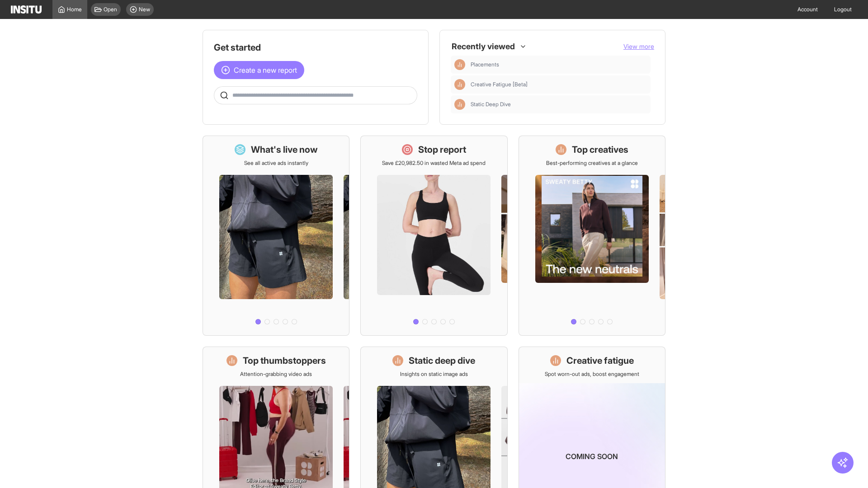  What do you see at coordinates (27, 9) in the screenshot?
I see `img: Logo` at bounding box center [27, 9].